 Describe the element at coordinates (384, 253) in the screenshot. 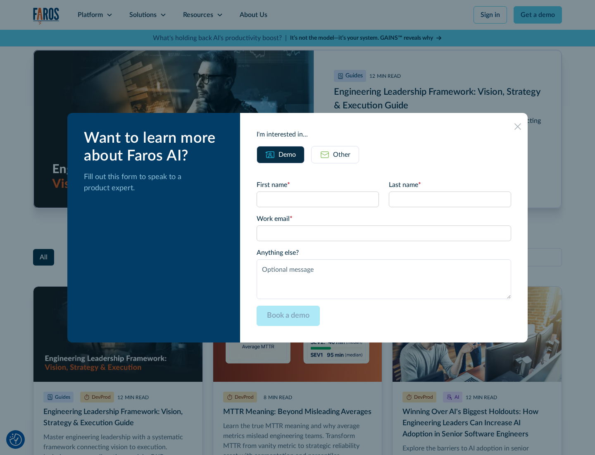

I see `label: Anything else?` at that location.